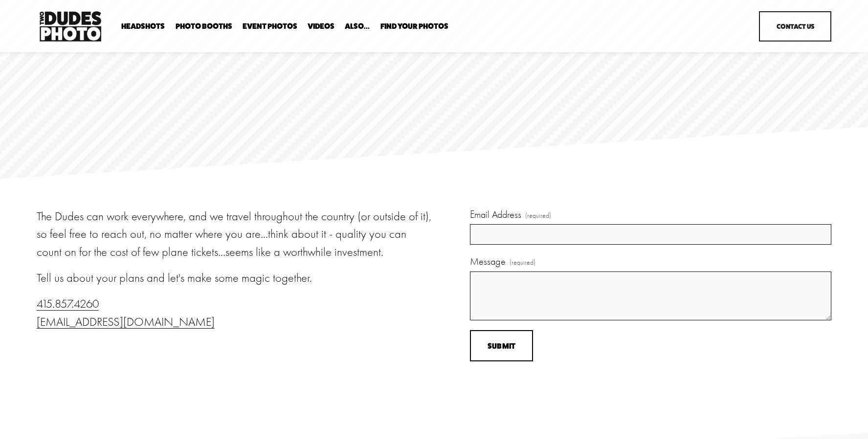  What do you see at coordinates (233, 278) in the screenshot?
I see `p: Tell us about your plans and let's make some magic together.` at bounding box center [233, 278].